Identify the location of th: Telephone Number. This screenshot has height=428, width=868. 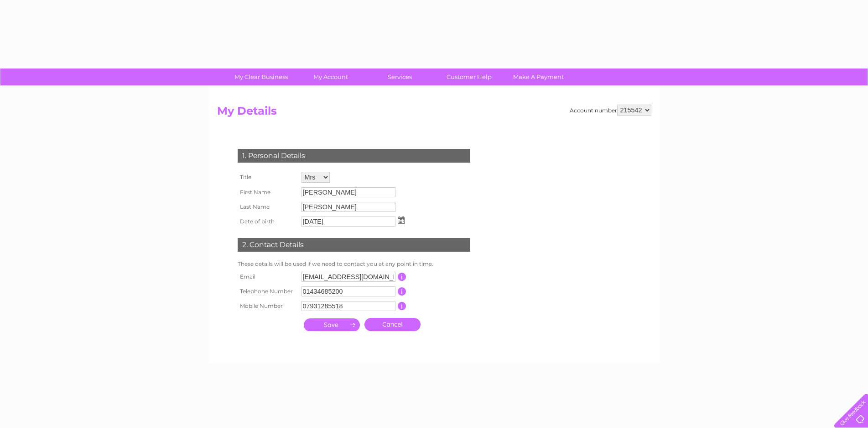
(268, 291).